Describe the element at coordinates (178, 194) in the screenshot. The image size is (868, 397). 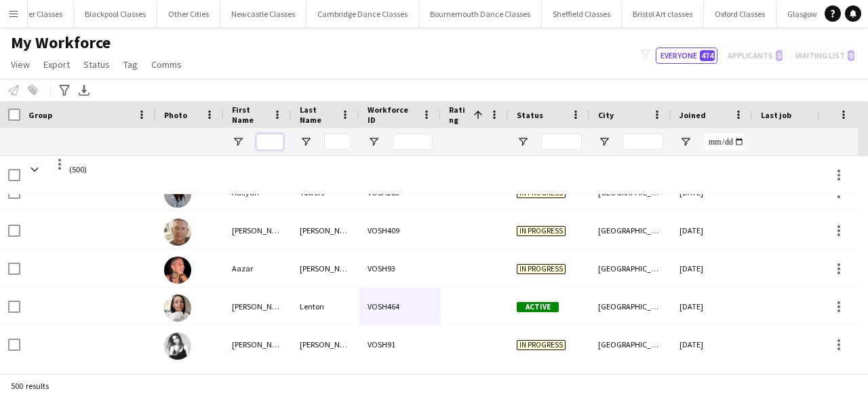
I see `img: Aaliyah Towers` at that location.